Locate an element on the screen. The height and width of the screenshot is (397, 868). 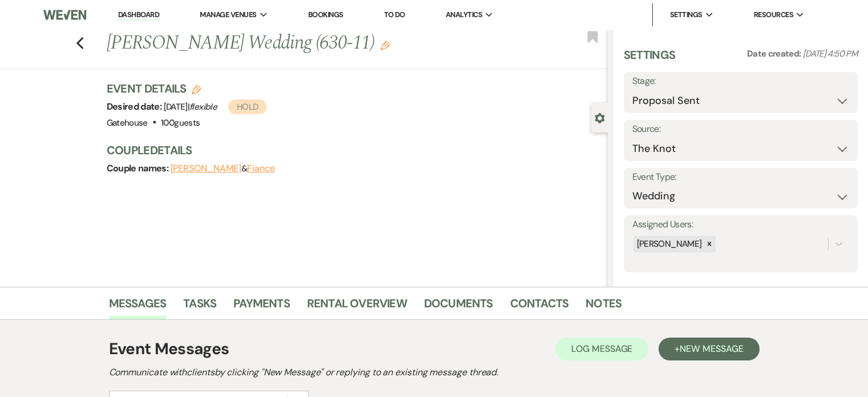
a: Rental Overview is located at coordinates (356, 307).